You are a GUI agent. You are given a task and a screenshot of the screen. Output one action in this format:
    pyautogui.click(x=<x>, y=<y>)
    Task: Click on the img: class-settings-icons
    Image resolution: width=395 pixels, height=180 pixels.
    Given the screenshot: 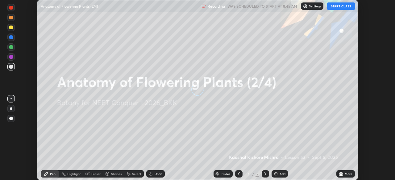 What is the action you would take?
    pyautogui.click(x=305, y=6)
    